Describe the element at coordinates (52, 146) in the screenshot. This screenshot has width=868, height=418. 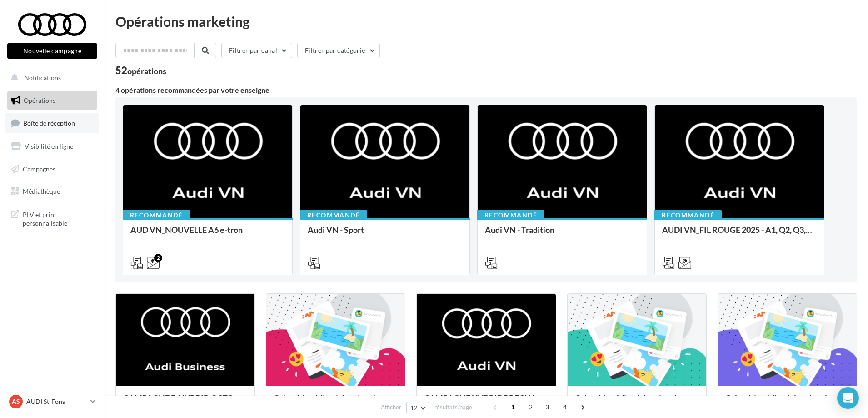
I see `a: Visibilité en ligne` at that location.